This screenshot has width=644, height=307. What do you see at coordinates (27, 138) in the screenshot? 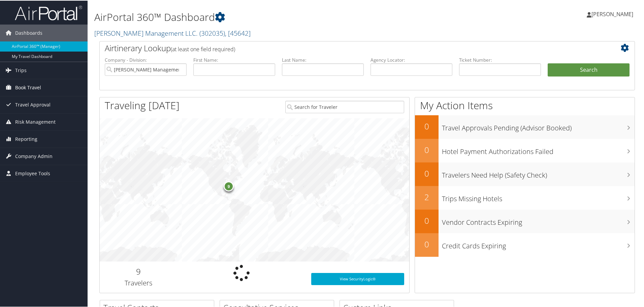
I see `span: Reporting` at bounding box center [27, 138].